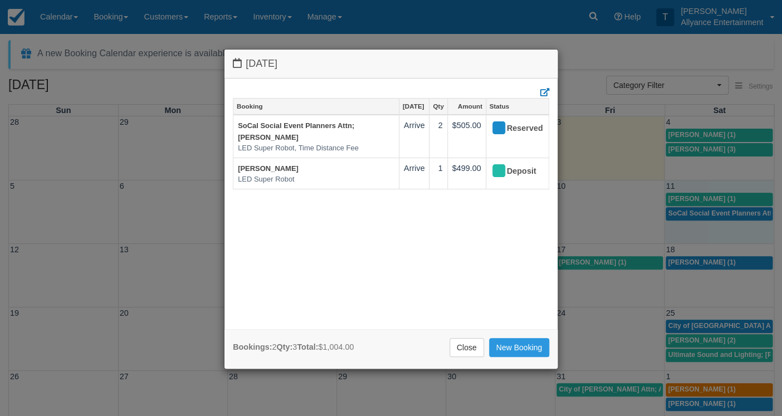 Image resolution: width=782 pixels, height=416 pixels. I want to click on div: Deposit, so click(513, 172).